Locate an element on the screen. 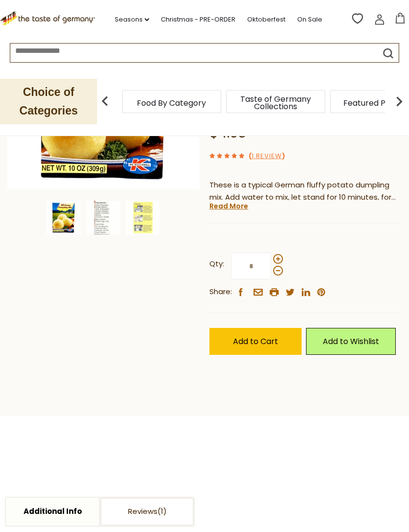  a: Oktoberfest is located at coordinates (266, 20).